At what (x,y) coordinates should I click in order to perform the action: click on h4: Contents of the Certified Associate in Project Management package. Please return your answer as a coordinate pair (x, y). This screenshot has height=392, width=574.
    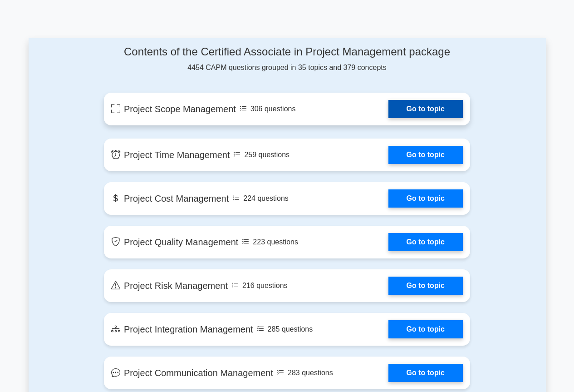
    Looking at the image, I should click on (287, 52).